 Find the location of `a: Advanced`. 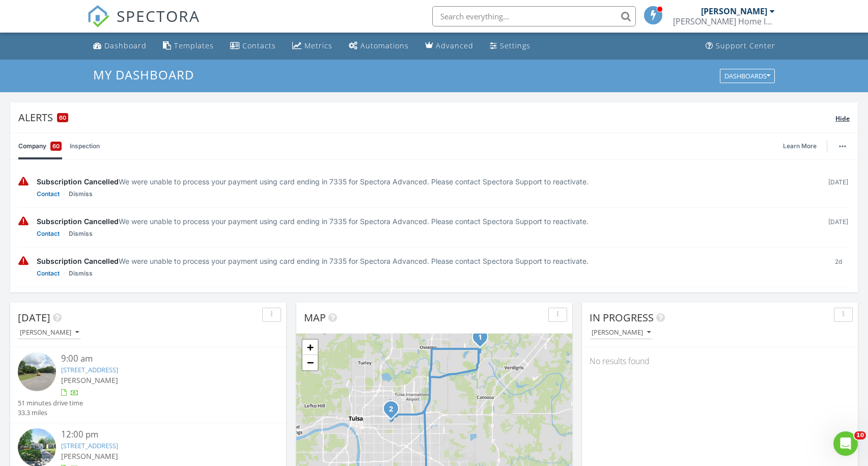

a: Advanced is located at coordinates (449, 46).